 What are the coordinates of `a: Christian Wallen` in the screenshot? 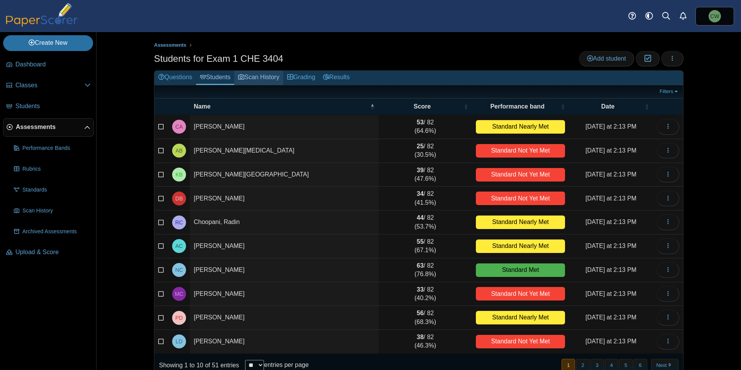 It's located at (714, 16).